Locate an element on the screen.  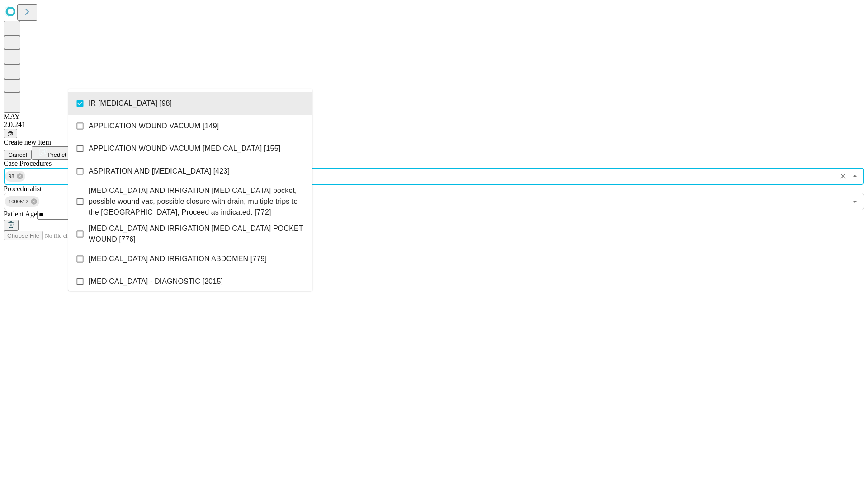
div: 1000512 is located at coordinates (22, 201).